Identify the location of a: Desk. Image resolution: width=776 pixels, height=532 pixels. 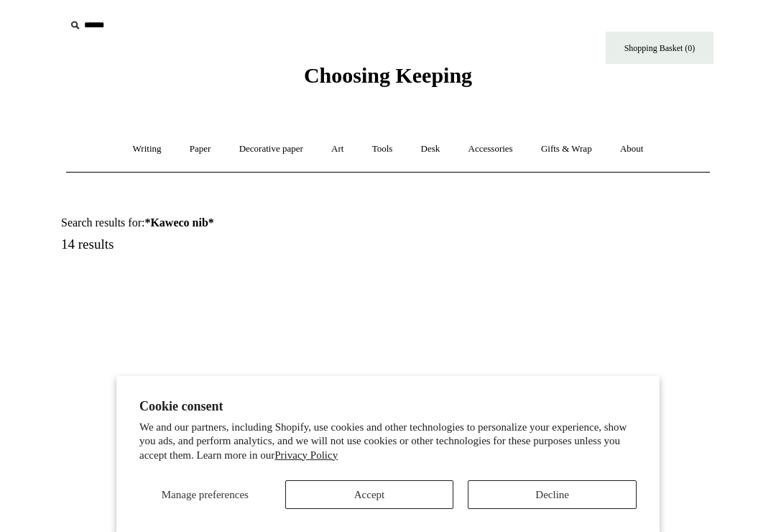
(430, 149).